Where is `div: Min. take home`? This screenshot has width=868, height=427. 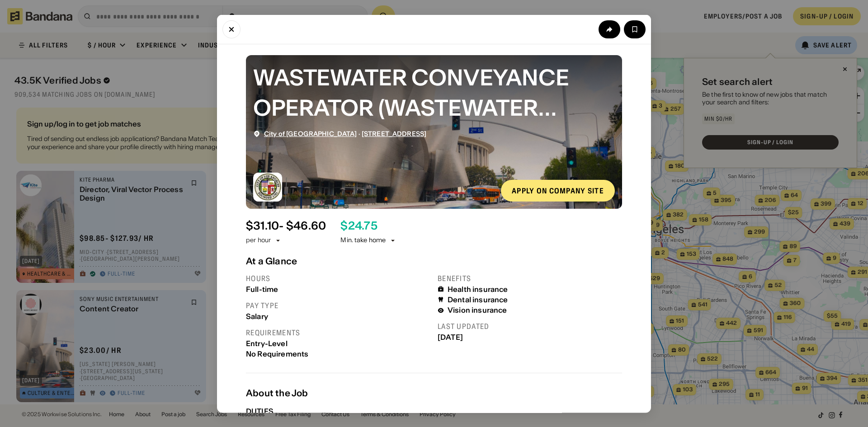 div: Min. take home is located at coordinates (369, 240).